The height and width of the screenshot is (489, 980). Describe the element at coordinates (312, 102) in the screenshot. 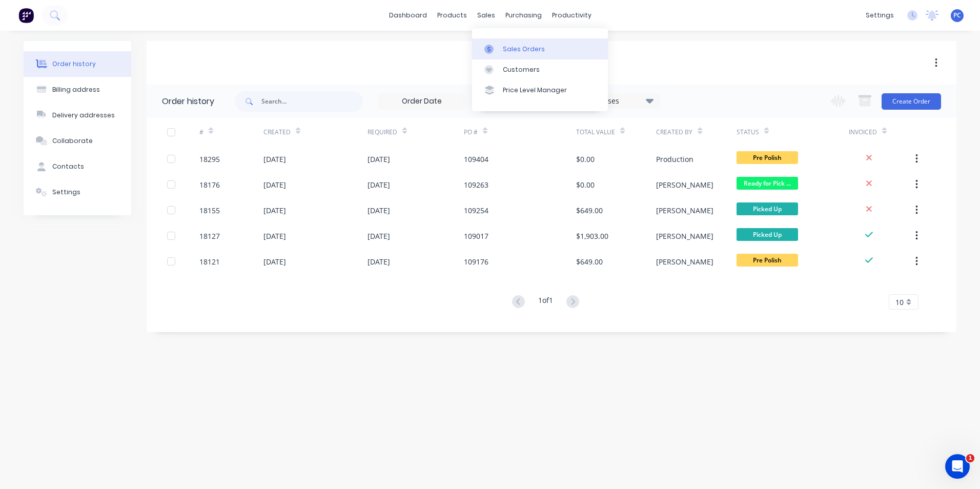

I see `input: Search...` at that location.